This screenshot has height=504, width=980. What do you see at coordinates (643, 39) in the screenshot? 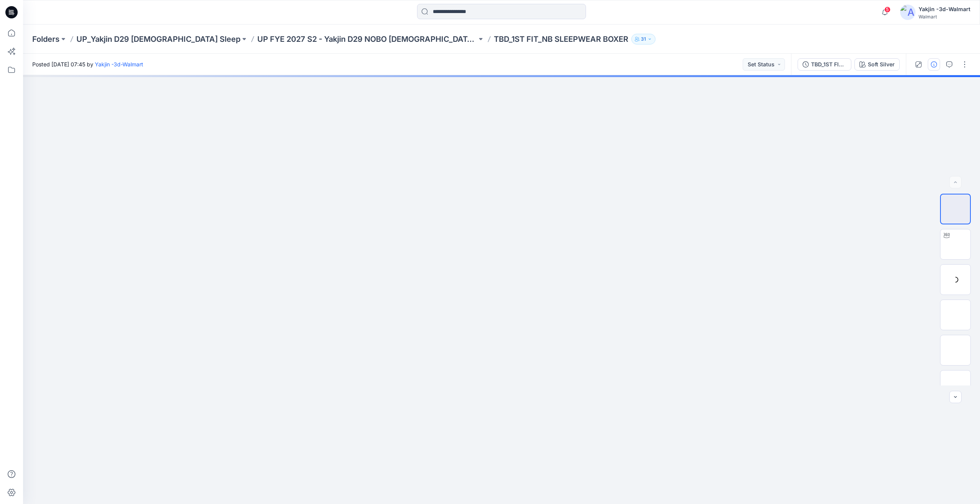
I see `button: 31` at bounding box center [643, 39].